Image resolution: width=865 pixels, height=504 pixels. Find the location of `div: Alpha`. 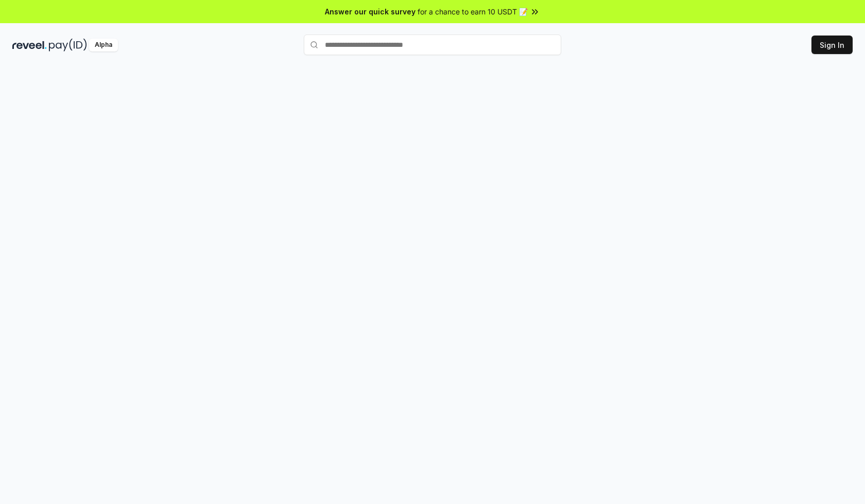

div: Alpha is located at coordinates (104, 44).